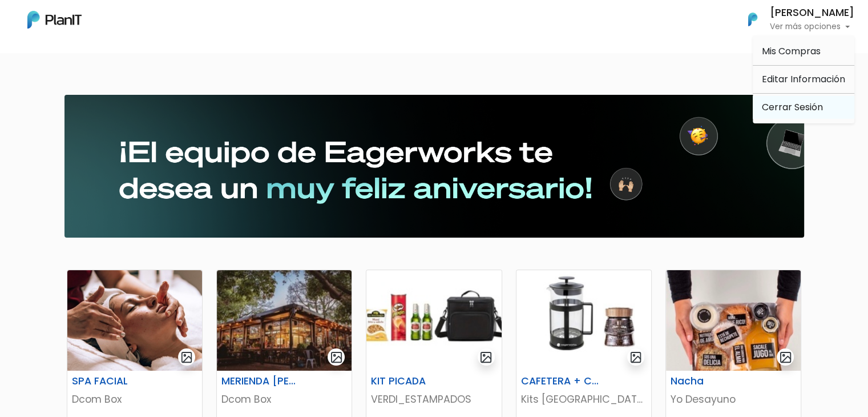  What do you see at coordinates (710, 381) in the screenshot?
I see `h6: Nacha` at bounding box center [710, 381].